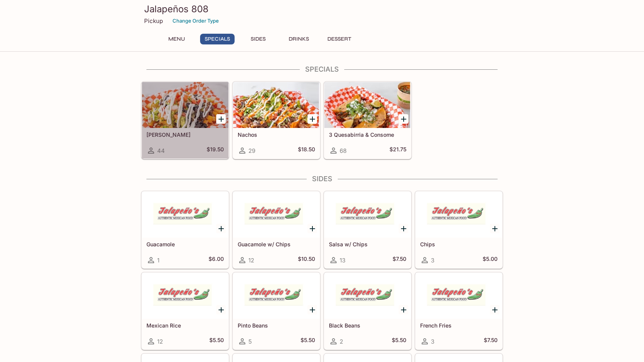 This screenshot has height=362, width=644. What do you see at coordinates (185, 230) in the screenshot?
I see `a: Guacamole1$6.00` at bounding box center [185, 230].